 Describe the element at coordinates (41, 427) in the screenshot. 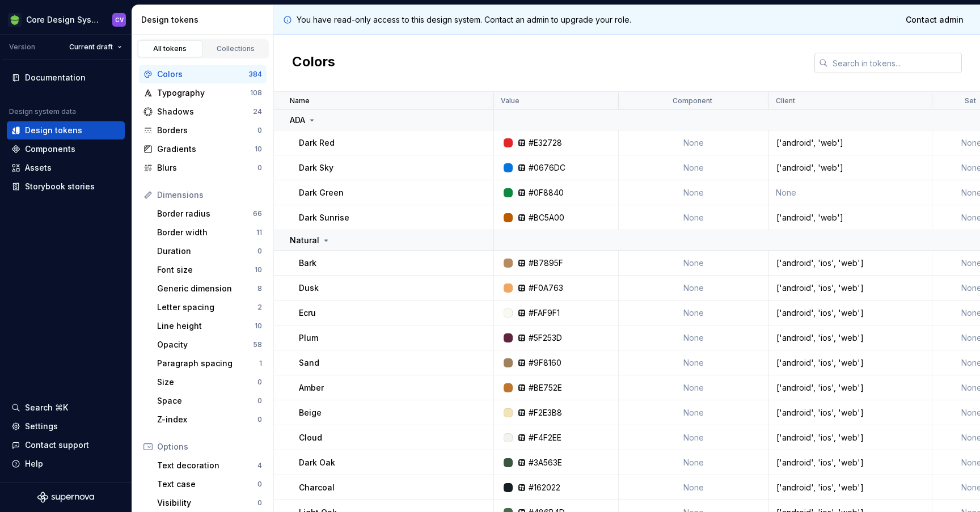

I see `div: Settings` at that location.